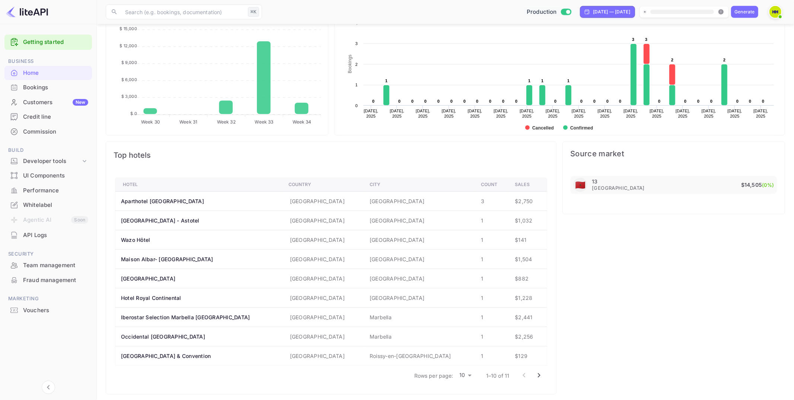  I want to click on span: Business, so click(48, 61).